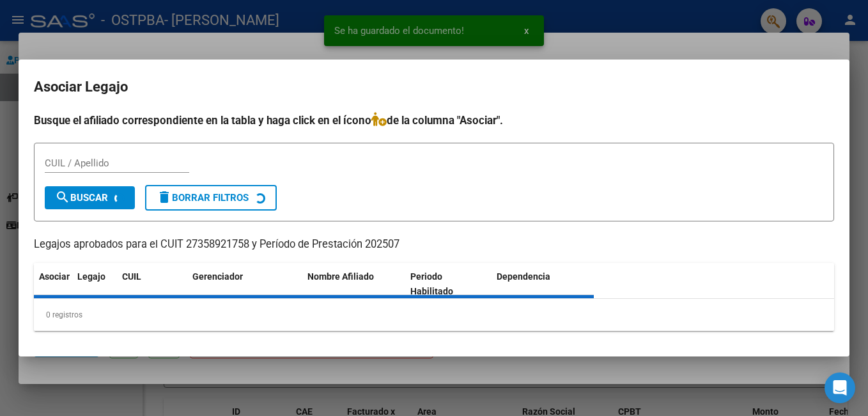  What do you see at coordinates (448, 284) in the screenshot?
I see `datatable-header-cell: Periodo Habilitado` at bounding box center [448, 284].